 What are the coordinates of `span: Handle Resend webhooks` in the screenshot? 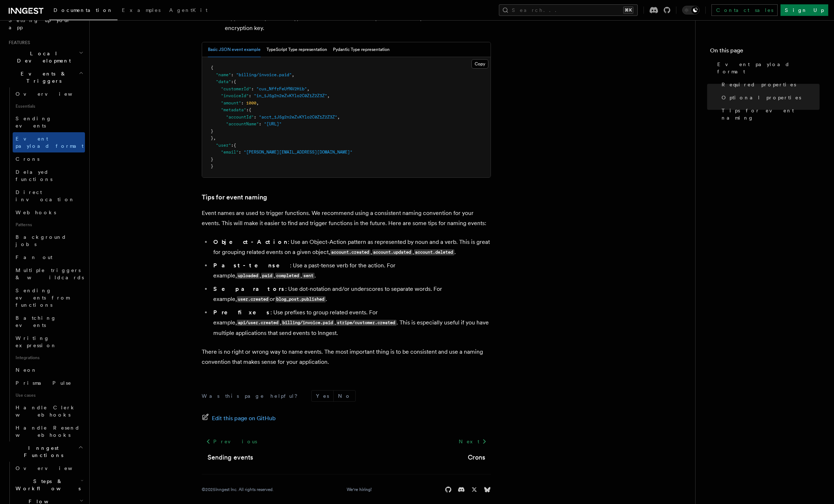 It's located at (48, 432).